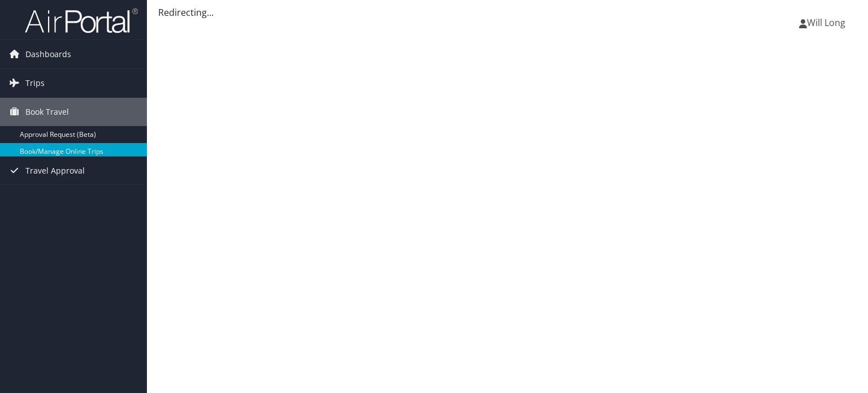 The image size is (868, 393). I want to click on img: airportal-logo.png, so click(81, 20).